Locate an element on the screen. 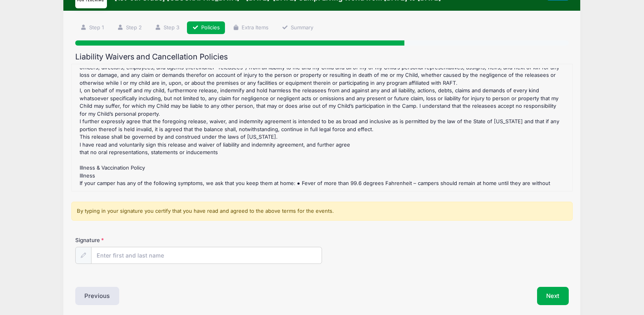  a: Summary is located at coordinates (298, 28).